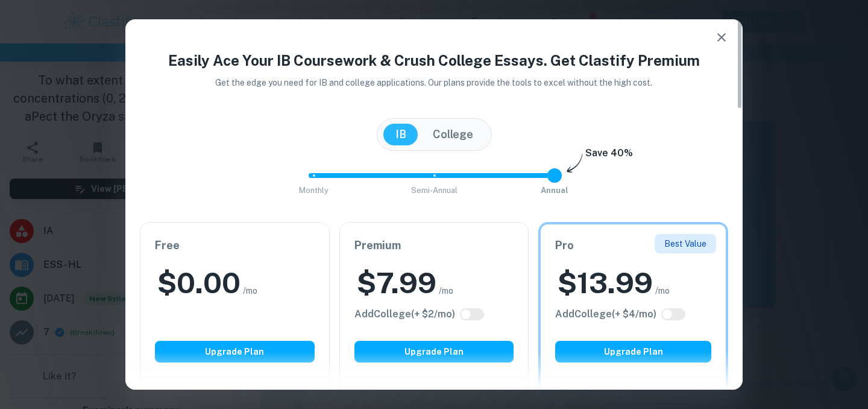 Image resolution: width=868 pixels, height=409 pixels. What do you see at coordinates (401, 134) in the screenshot?
I see `button: IB` at bounding box center [401, 134].